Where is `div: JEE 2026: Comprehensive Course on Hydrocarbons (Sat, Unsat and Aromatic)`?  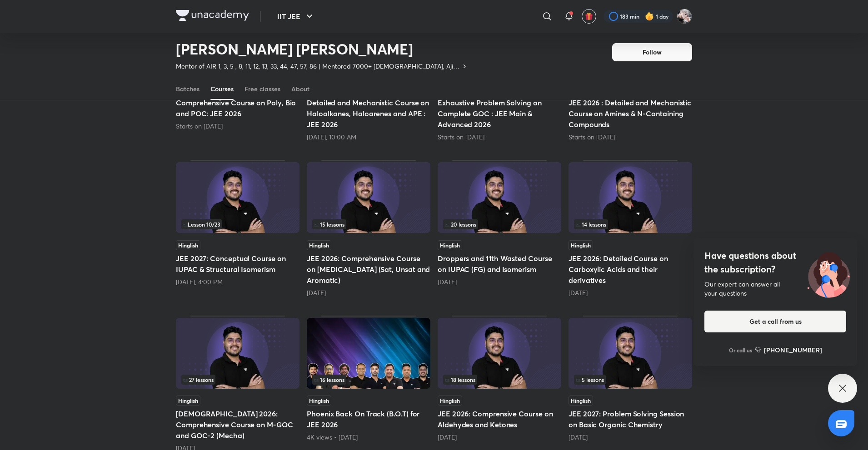 div: JEE 2026: Comprehensive Course on Hydrocarbons (Sat, Unsat and Aromatic) is located at coordinates (369, 228).